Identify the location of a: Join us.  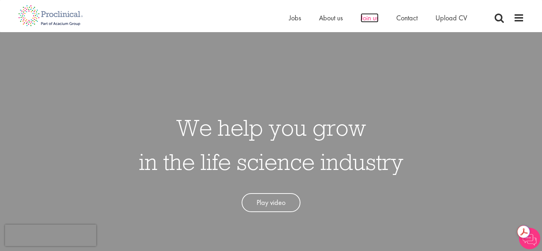
(370, 18).